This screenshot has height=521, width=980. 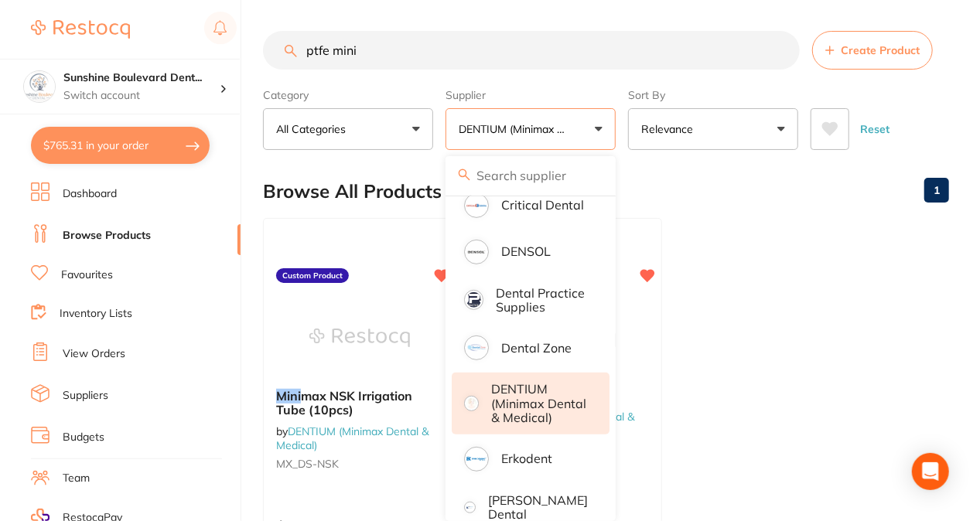 I want to click on span: MX_DS-NSK, so click(x=307, y=464).